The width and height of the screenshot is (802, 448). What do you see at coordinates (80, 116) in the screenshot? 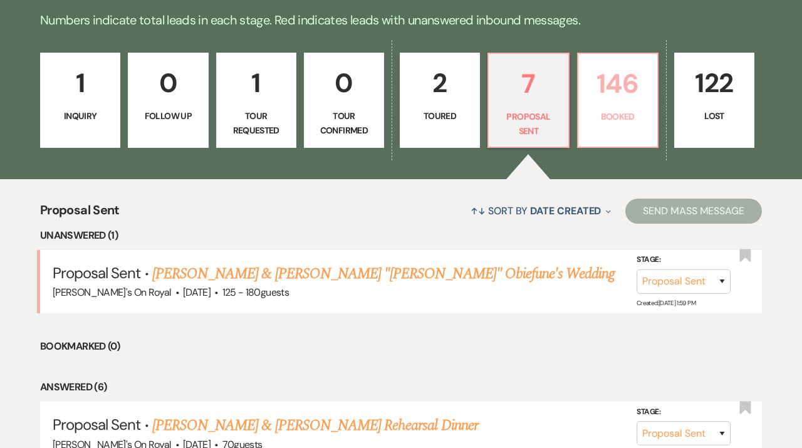
I see `p: Inquiry` at bounding box center [80, 116].